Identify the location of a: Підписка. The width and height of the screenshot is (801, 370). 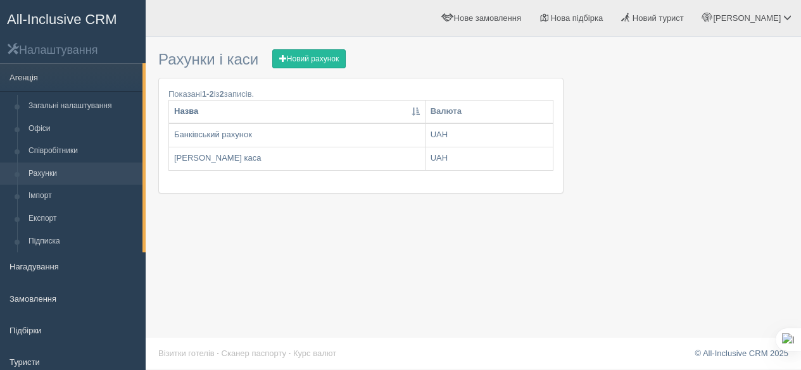
(82, 242).